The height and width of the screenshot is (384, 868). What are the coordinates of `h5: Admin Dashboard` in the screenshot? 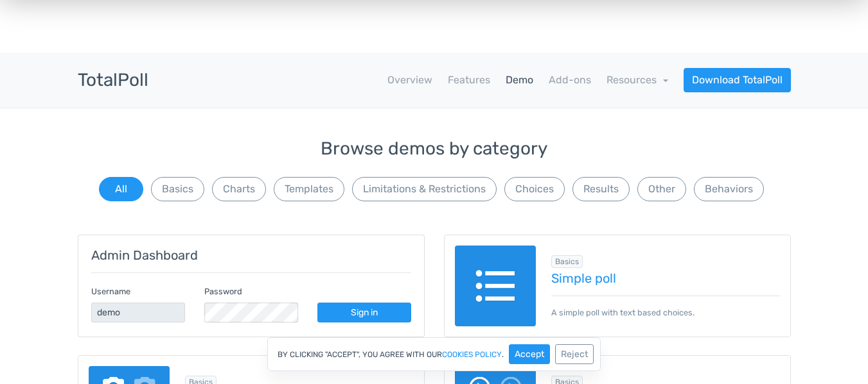 It's located at (251, 255).